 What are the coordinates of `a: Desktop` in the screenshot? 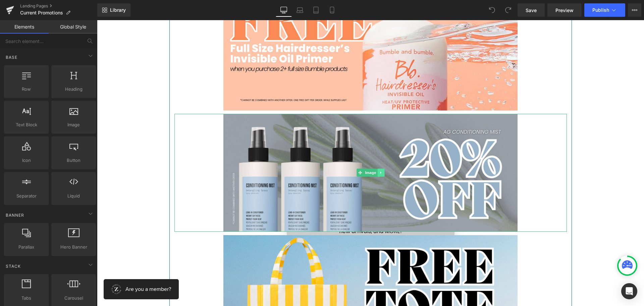 It's located at (284, 10).